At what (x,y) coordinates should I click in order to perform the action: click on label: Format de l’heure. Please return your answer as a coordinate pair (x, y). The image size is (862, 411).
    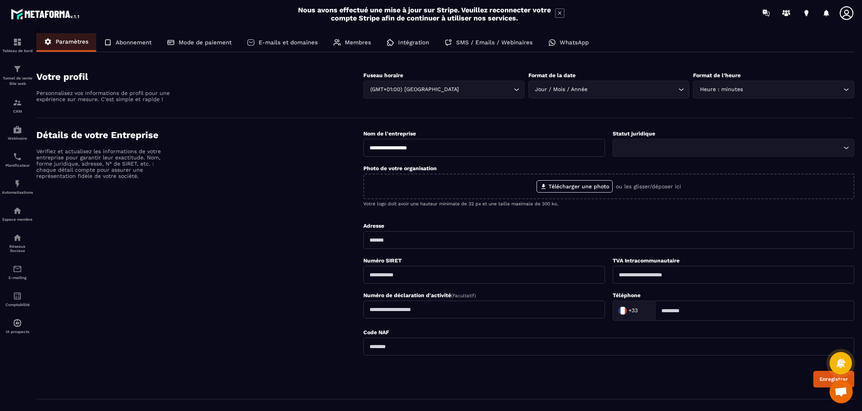
    Looking at the image, I should click on (716, 75).